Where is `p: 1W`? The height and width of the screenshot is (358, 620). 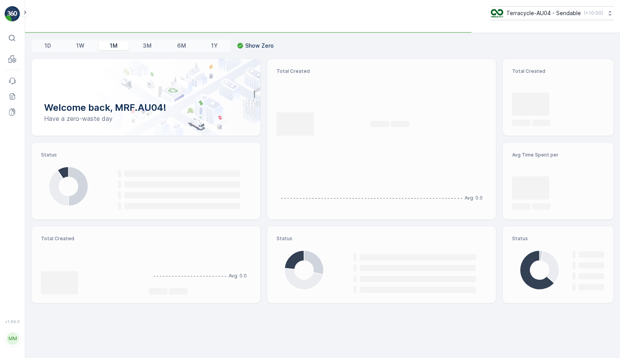 p: 1W is located at coordinates (80, 46).